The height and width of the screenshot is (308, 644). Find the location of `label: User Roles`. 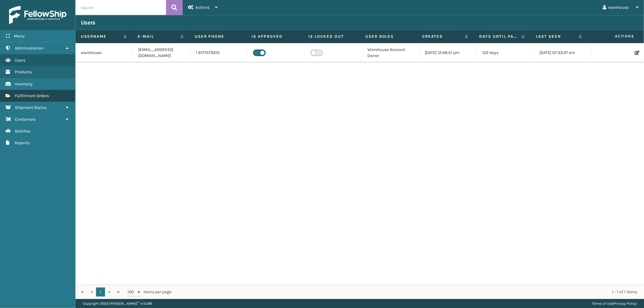

label: User Roles is located at coordinates (388, 36).